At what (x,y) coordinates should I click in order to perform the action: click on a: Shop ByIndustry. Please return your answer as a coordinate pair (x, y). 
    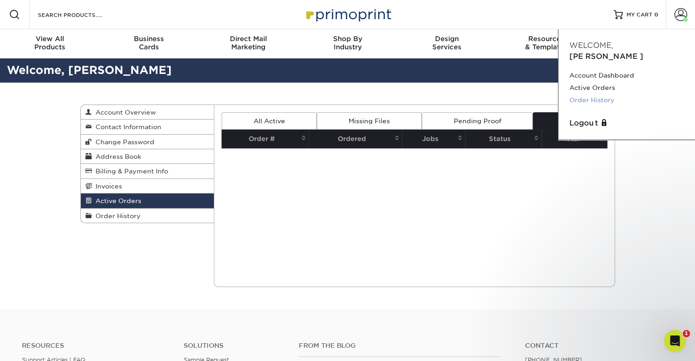
    Looking at the image, I should click on (347, 44).